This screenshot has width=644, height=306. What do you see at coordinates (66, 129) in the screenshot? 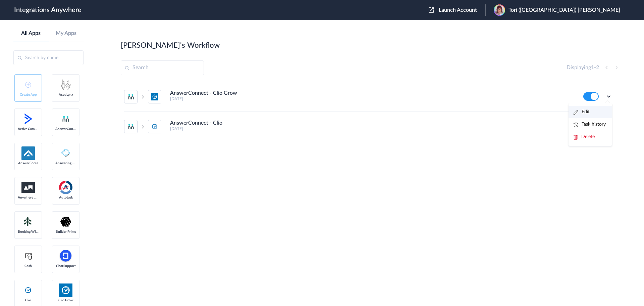
I see `span: AnswerConnect` at bounding box center [66, 129].